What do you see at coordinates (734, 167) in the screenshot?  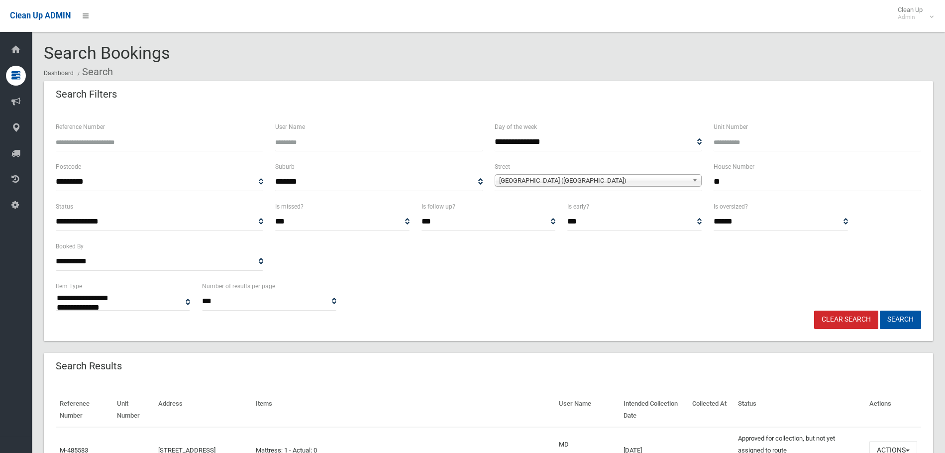 I see `label: House Number` at bounding box center [734, 167].